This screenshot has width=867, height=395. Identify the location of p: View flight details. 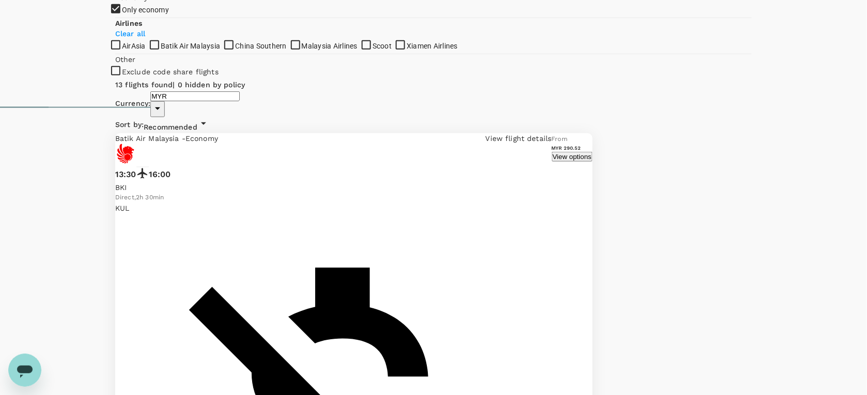
(519, 138).